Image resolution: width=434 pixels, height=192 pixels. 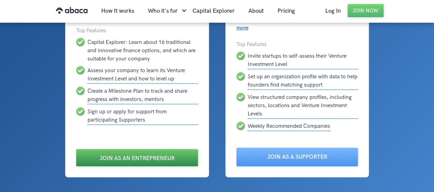 What do you see at coordinates (303, 106) in the screenshot?
I see `div: View structured company profiles, including sectors, locations and Venture Investment Levels` at bounding box center [303, 106].